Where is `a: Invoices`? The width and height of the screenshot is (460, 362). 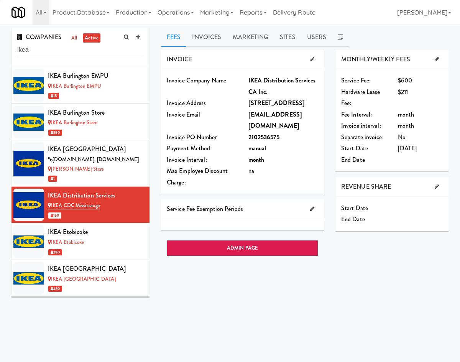
a: Invoices is located at coordinates (206, 37).